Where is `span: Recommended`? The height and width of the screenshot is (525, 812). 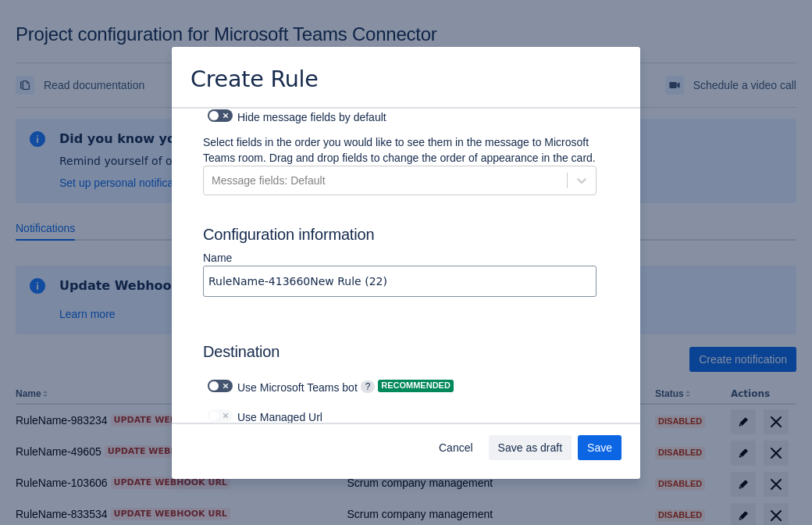 span: Recommended is located at coordinates (415, 386).